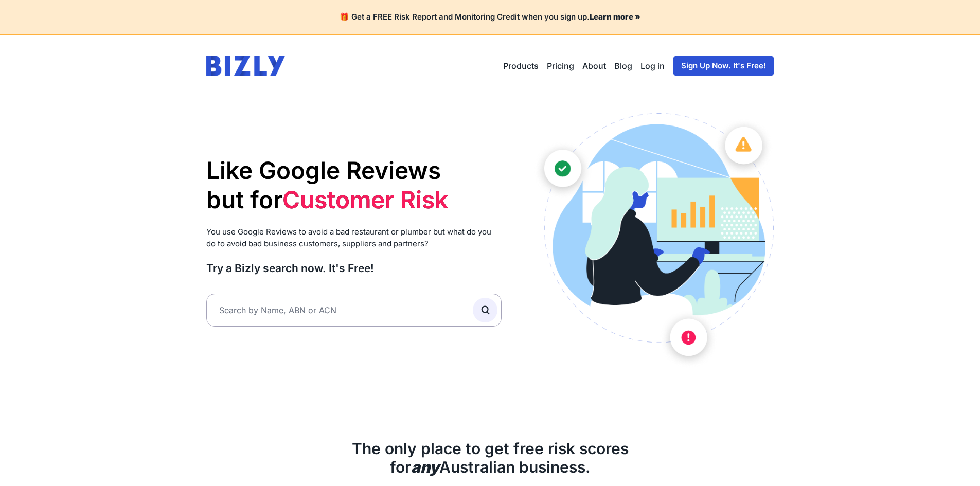  I want to click on strong: Learn more », so click(615, 16).